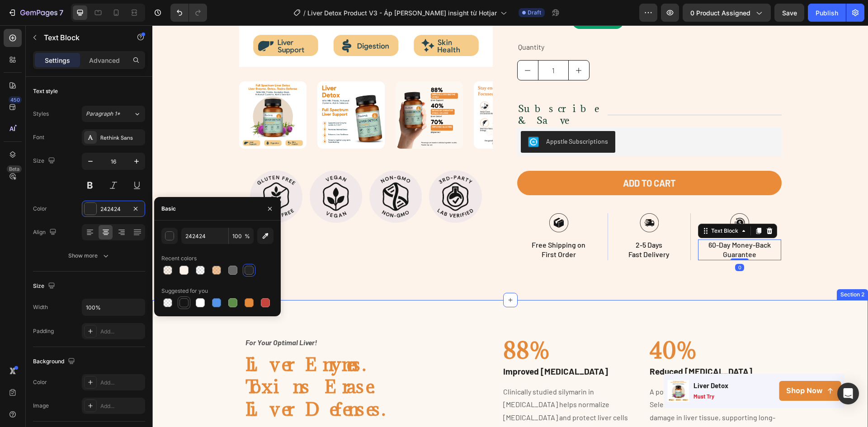 This screenshot has width=868, height=427. Describe the element at coordinates (427, 45) in the screenshot. I see `button: increment` at that location.